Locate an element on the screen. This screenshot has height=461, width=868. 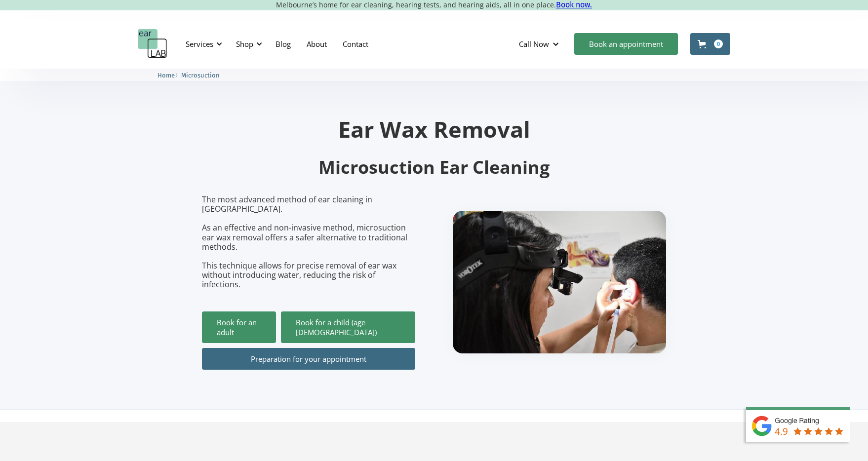
div: 0 is located at coordinates (719, 44).